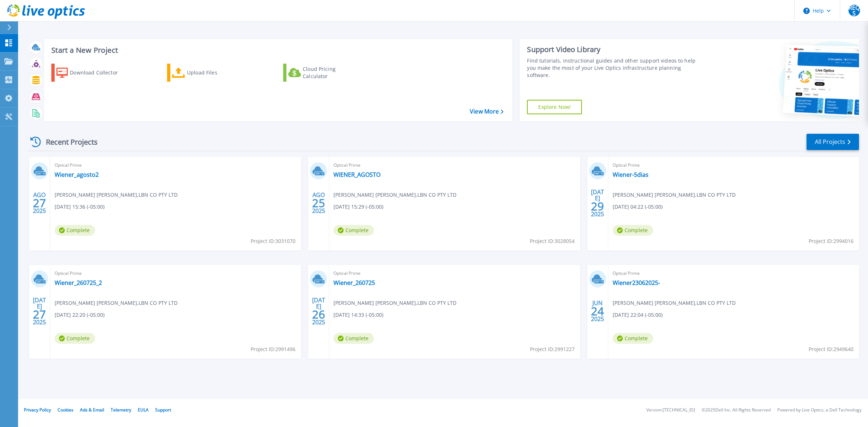 The height and width of the screenshot is (427, 868). Describe the element at coordinates (273, 241) in the screenshot. I see `span: Project ID: 3031070` at that location.